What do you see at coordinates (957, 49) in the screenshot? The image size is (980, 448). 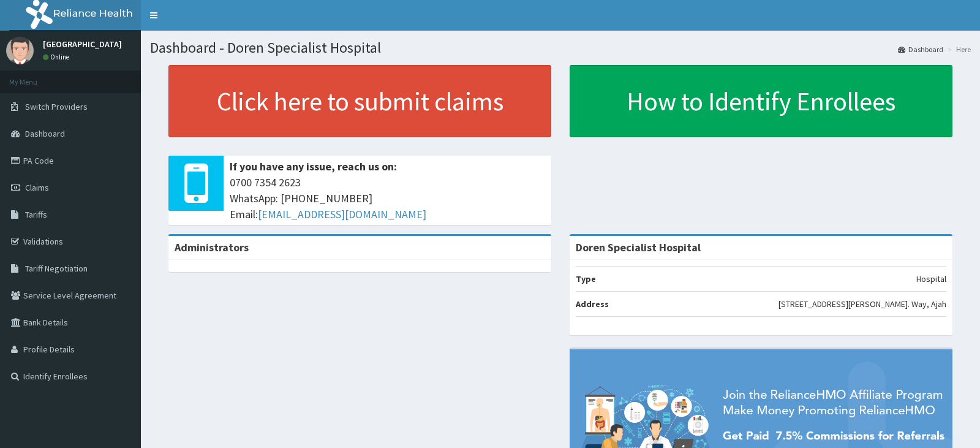 I see `li: Here` at bounding box center [957, 49].